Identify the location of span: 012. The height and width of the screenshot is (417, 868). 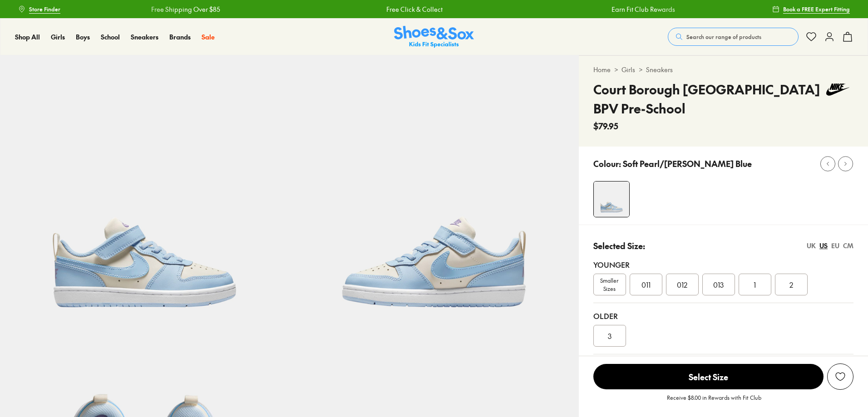
(682, 285).